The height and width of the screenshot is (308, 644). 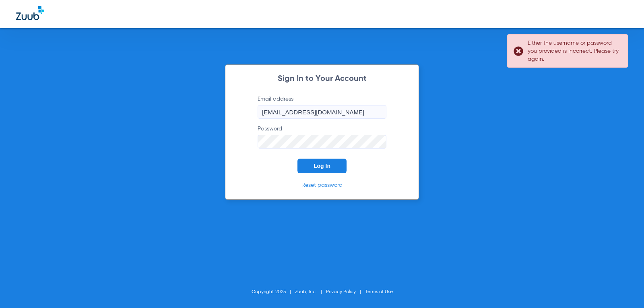 What do you see at coordinates (322, 107) in the screenshot?
I see `label: Email address` at bounding box center [322, 107].